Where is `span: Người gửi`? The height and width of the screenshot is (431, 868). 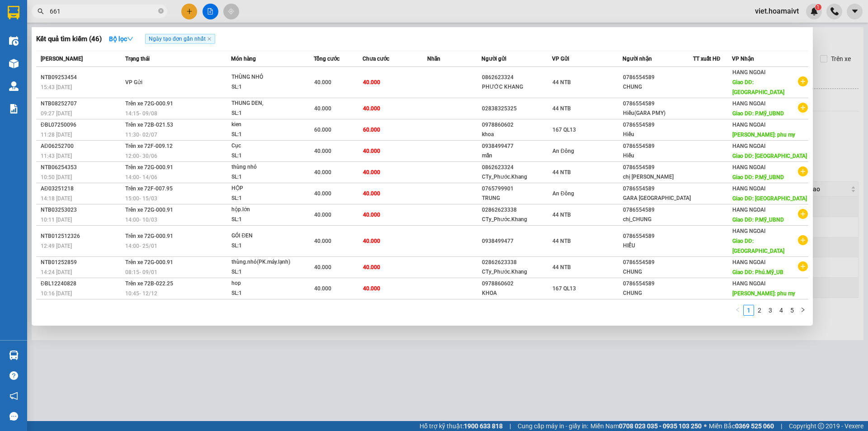
span: Người gửi is located at coordinates (494, 58).